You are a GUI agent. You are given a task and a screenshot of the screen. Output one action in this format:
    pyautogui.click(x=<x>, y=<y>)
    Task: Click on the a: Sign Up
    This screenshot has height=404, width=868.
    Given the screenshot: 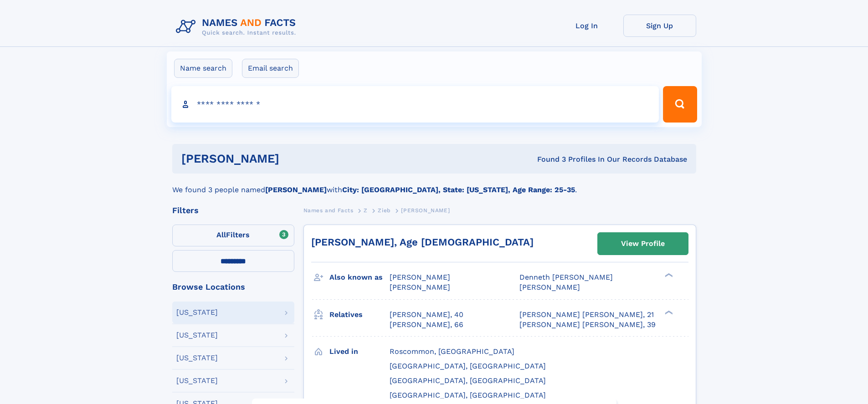 What is the action you would take?
    pyautogui.click(x=659, y=26)
    